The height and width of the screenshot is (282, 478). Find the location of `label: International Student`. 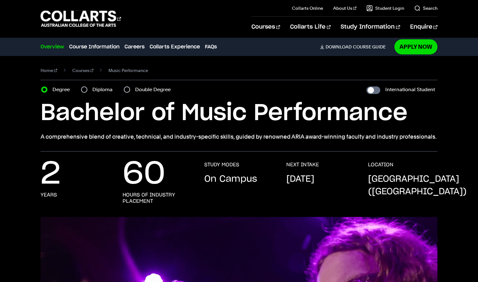

label: International Student is located at coordinates (410, 90).